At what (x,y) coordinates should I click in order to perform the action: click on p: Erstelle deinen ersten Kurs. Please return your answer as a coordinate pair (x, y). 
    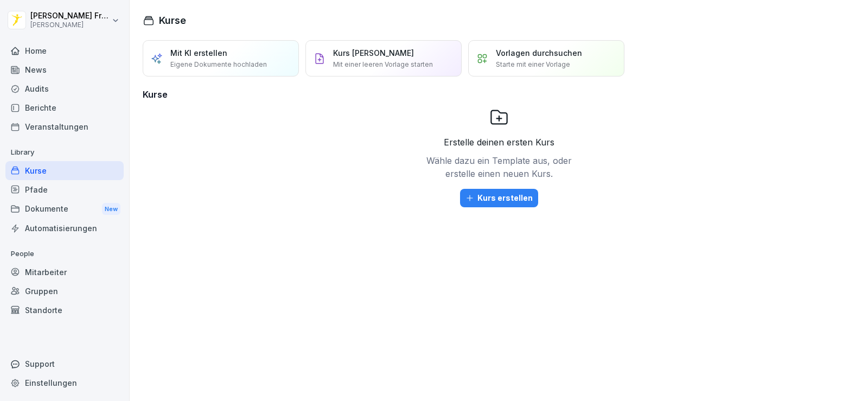
    Looking at the image, I should click on (499, 142).